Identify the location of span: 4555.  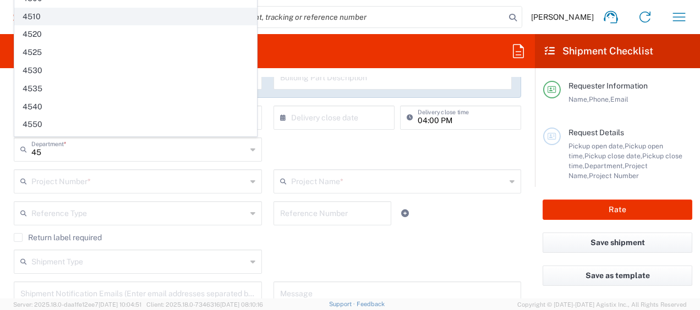
(135, 142).